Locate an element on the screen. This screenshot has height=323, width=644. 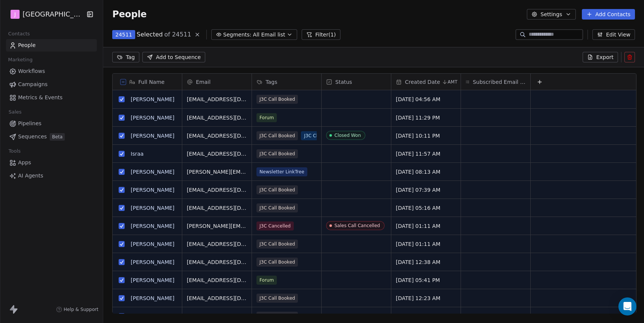
span: Subscribed Email Categories is located at coordinates (499, 82).